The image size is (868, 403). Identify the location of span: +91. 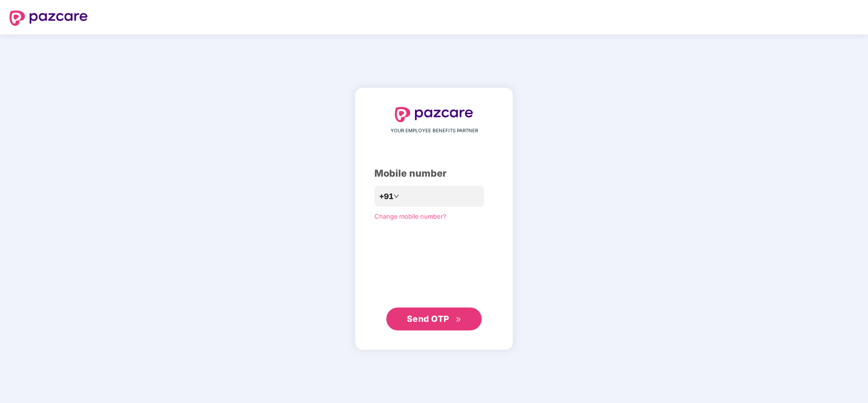
(386, 196).